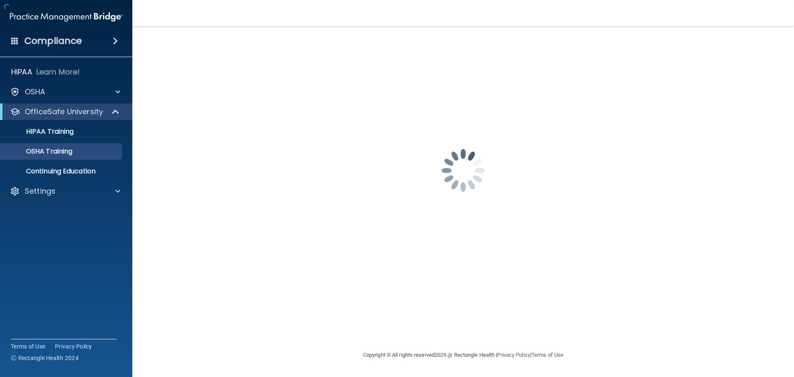 Image resolution: width=794 pixels, height=377 pixels. Describe the element at coordinates (62, 171) in the screenshot. I see `p: Continuing Education` at that location.